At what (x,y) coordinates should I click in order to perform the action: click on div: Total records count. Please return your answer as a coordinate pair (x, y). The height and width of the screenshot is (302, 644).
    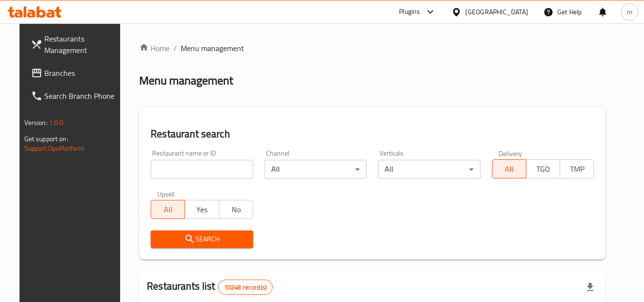
    Looking at the image, I should click on (245, 287).